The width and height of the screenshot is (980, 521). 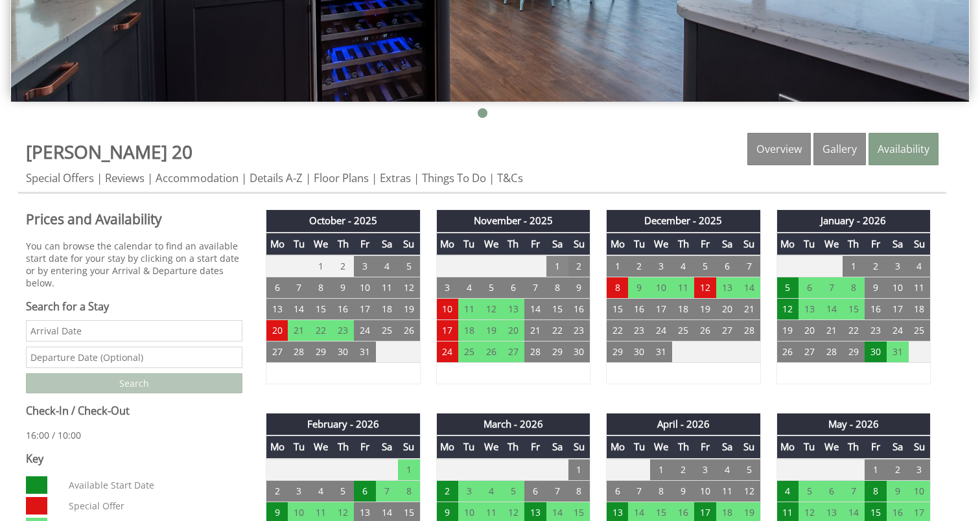 I want to click on td: 17, so click(x=447, y=330).